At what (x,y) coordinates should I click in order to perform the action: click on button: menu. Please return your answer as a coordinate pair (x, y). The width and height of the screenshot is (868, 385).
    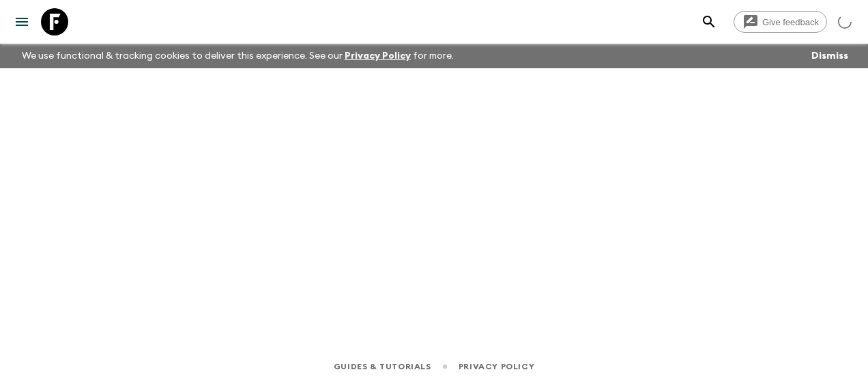
    Looking at the image, I should click on (22, 22).